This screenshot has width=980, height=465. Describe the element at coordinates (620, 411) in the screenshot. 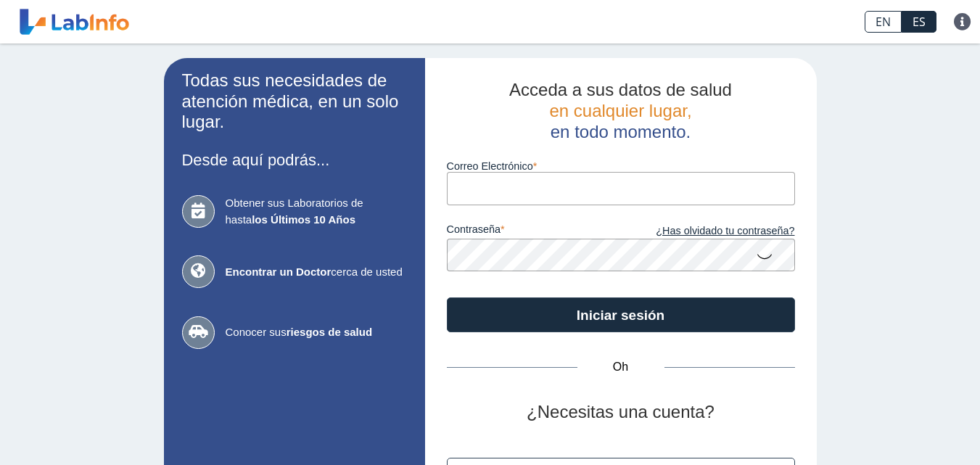

I see `font: ¿Necesitas una cuenta?` at that location.